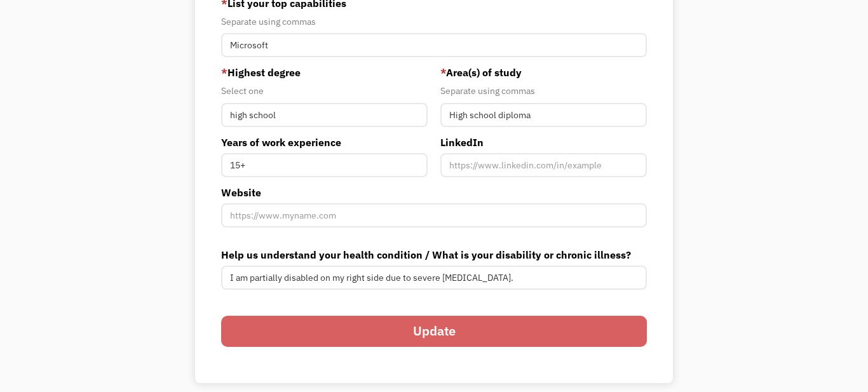  What do you see at coordinates (543, 165) in the screenshot?
I see `input: https://www.linkedin.com/in/example` at bounding box center [543, 165].